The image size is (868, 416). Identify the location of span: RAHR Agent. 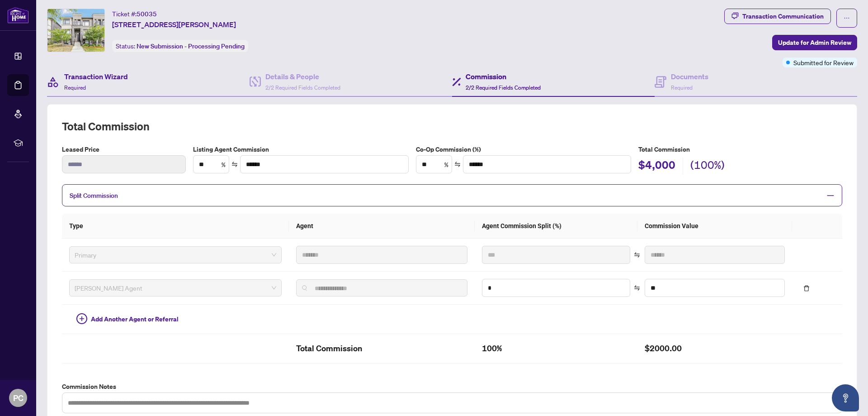
(175, 288).